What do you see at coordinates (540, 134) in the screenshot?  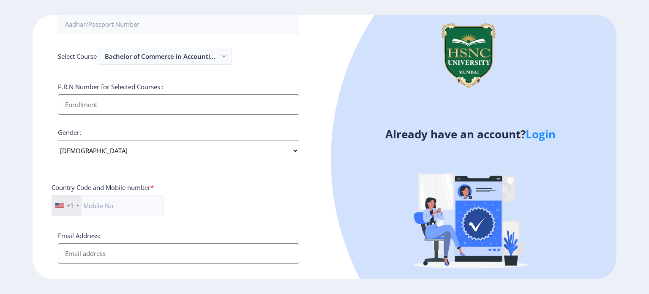 I see `a: Login` at bounding box center [540, 134].